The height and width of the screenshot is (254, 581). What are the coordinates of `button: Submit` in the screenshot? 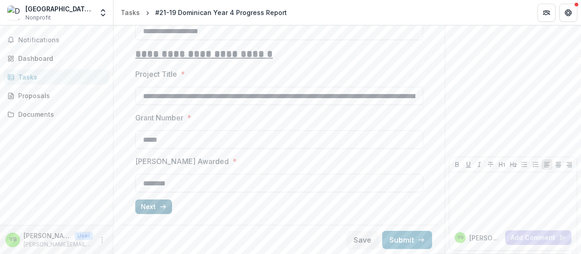 It's located at (407, 240).